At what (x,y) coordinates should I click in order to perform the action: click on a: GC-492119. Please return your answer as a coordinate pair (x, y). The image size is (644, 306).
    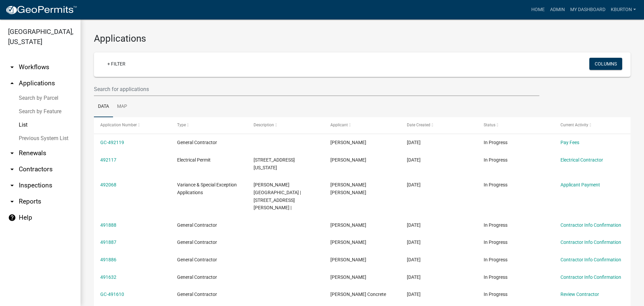
    Looking at the image, I should click on (112, 142).